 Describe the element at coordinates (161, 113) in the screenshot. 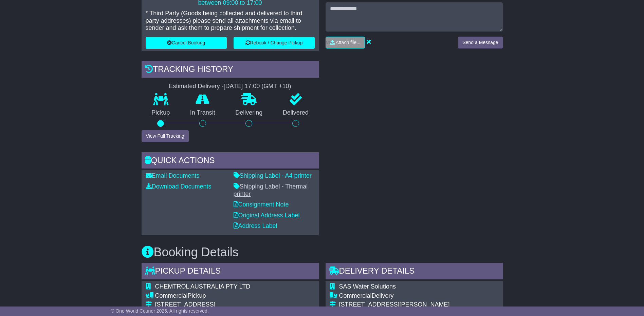

I see `p: Pickup` at that location.